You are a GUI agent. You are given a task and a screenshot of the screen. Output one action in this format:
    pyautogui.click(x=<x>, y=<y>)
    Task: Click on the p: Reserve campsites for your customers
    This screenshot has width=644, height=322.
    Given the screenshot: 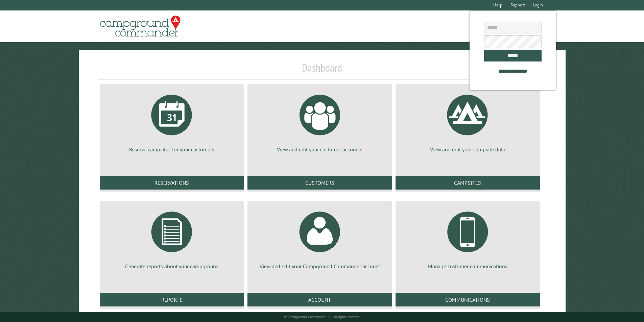 What is the action you would take?
    pyautogui.click(x=172, y=150)
    